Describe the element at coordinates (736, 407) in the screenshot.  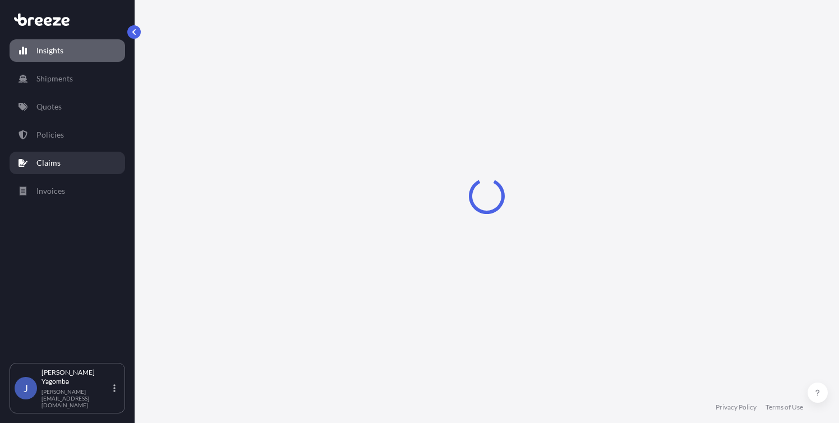
I see `a: Privacy Policy` at that location.